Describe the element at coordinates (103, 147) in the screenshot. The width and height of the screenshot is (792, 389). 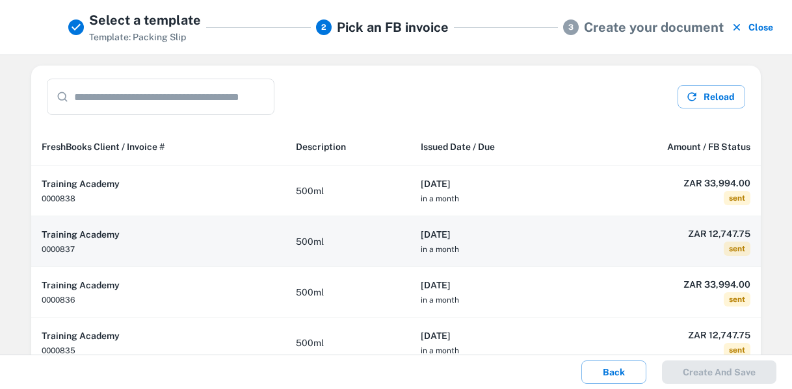
I see `span: FreshBooks Client / Invoice #` at that location.